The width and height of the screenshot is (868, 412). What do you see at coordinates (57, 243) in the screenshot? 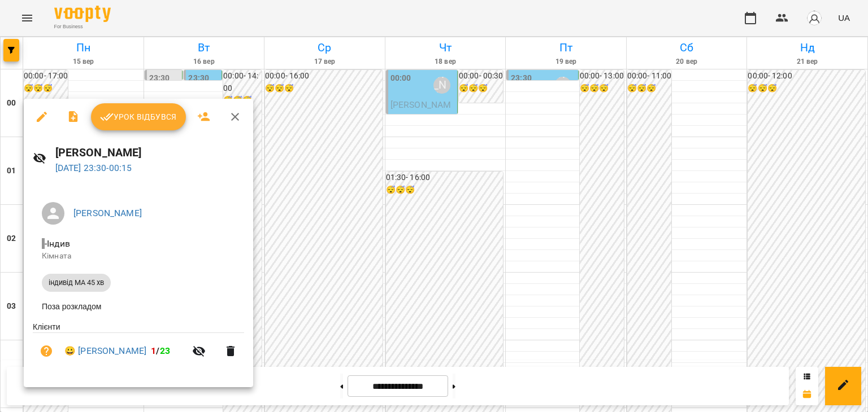
I see `span: - Індив` at bounding box center [57, 243].